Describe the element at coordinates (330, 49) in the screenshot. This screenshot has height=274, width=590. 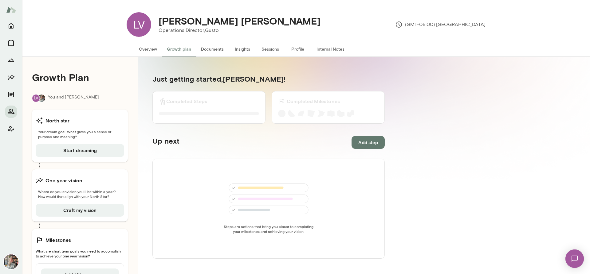
I see `button: Internal Notes` at that location.